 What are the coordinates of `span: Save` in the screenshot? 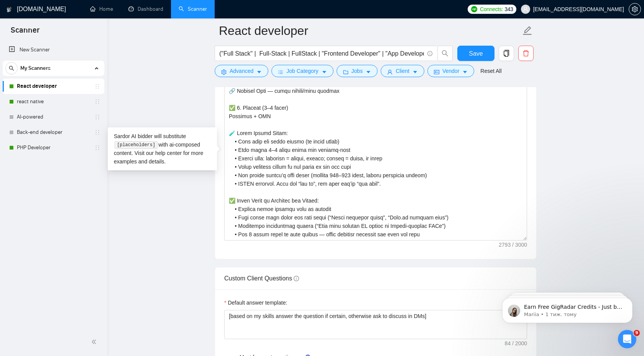 It's located at (476, 53).